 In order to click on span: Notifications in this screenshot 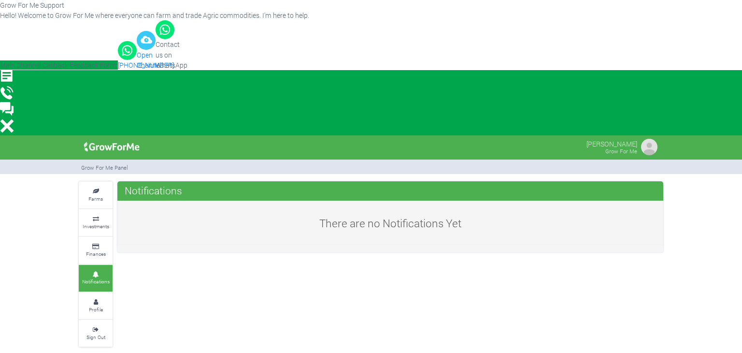, I will do `click(153, 190)`.